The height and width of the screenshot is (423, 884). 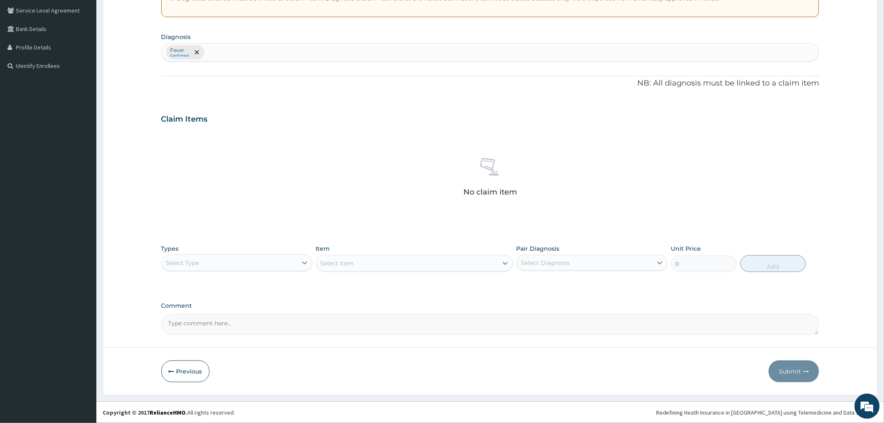 What do you see at coordinates (773, 264) in the screenshot?
I see `button: Add` at bounding box center [773, 264].